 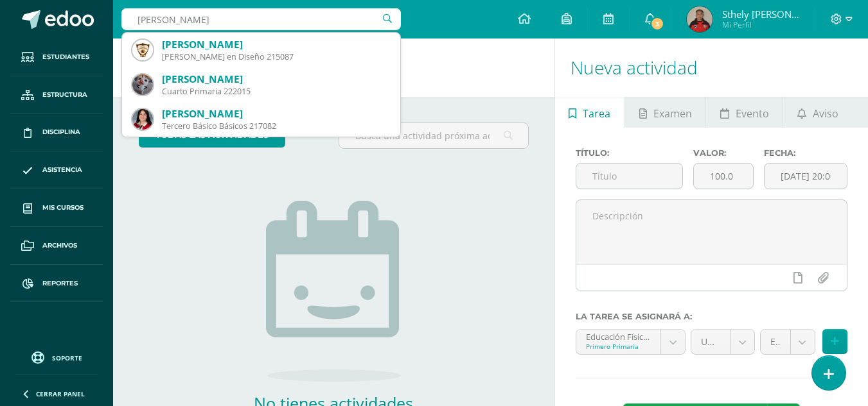 What do you see at coordinates (761, 24) in the screenshot?
I see `span: Mi Perfil` at bounding box center [761, 24].